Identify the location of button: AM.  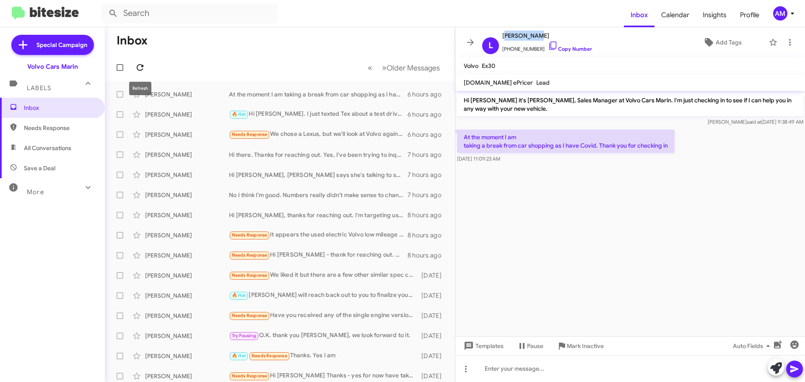
(780, 13).